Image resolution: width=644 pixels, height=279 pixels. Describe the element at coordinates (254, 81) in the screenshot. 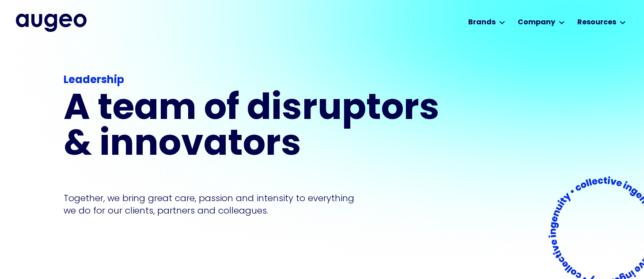

I see `div: Leadership` at that location.